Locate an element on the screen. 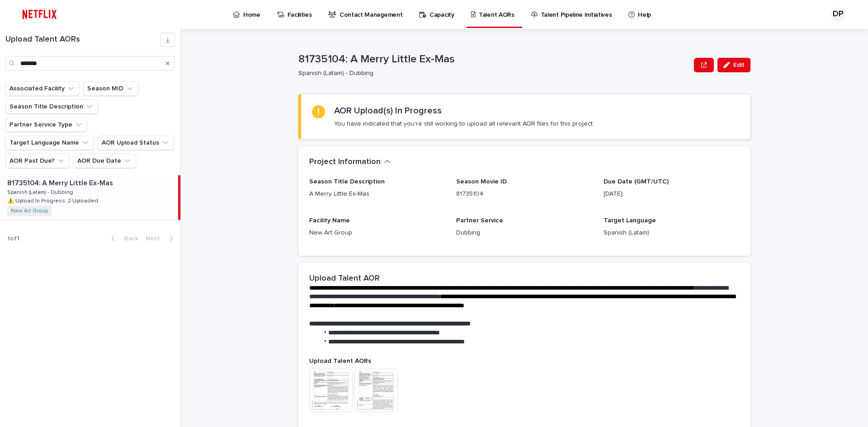 This screenshot has height=427, width=868. p: ⚠️ Upload In Progress: 2 Uploaded is located at coordinates (53, 200).